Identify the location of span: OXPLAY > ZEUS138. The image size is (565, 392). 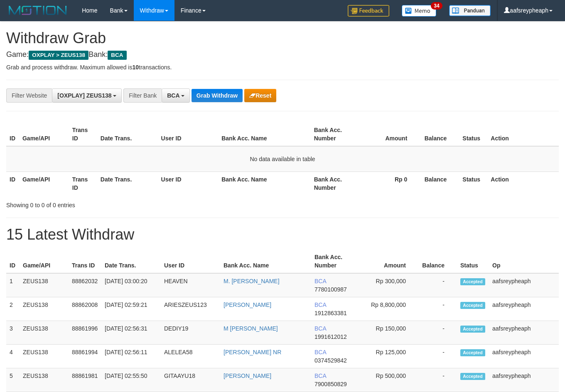
(59, 55).